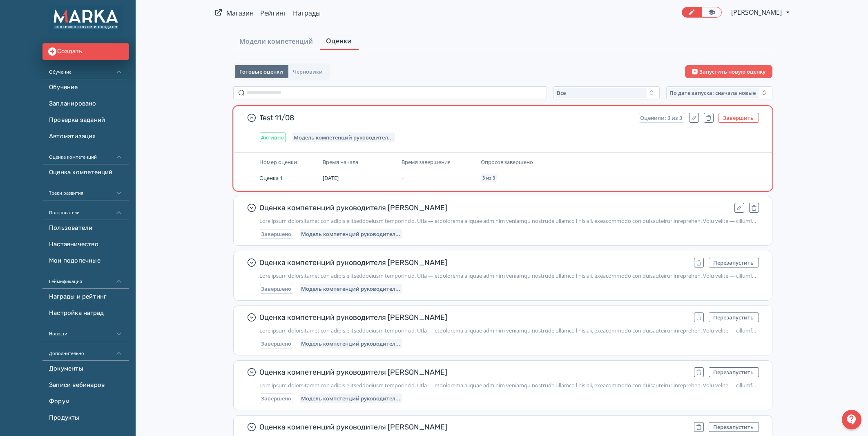 This screenshot has width=868, height=436. What do you see at coordinates (339, 41) in the screenshot?
I see `span: Оценки` at bounding box center [339, 41].